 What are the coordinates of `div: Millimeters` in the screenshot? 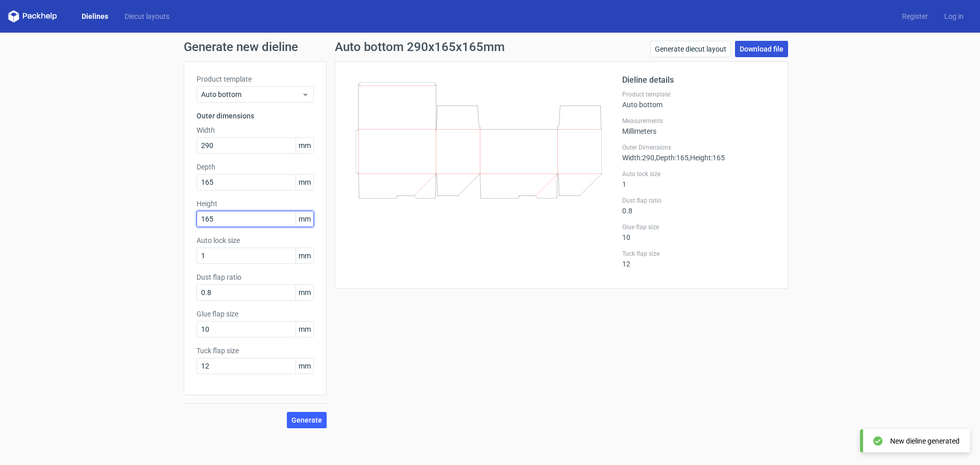 It's located at (699, 127).